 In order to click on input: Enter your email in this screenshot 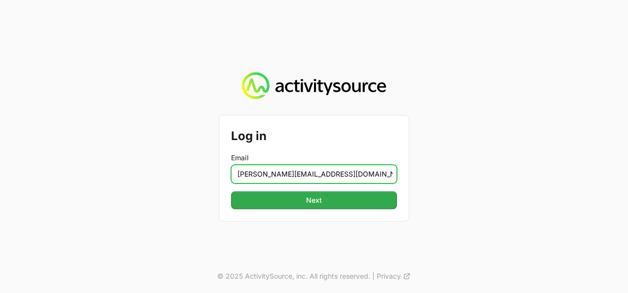, I will do `click(314, 174)`.